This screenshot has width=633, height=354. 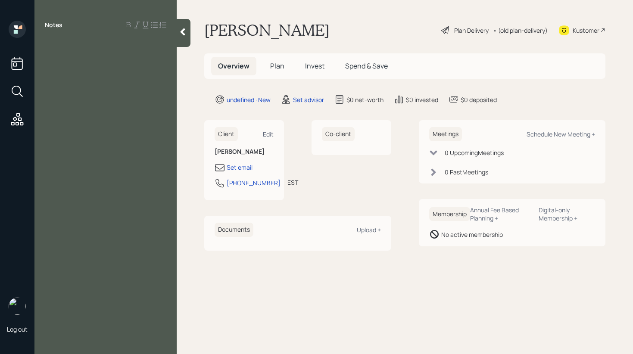 I want to click on div: 0 Upcoming Meeting s, so click(x=474, y=152).